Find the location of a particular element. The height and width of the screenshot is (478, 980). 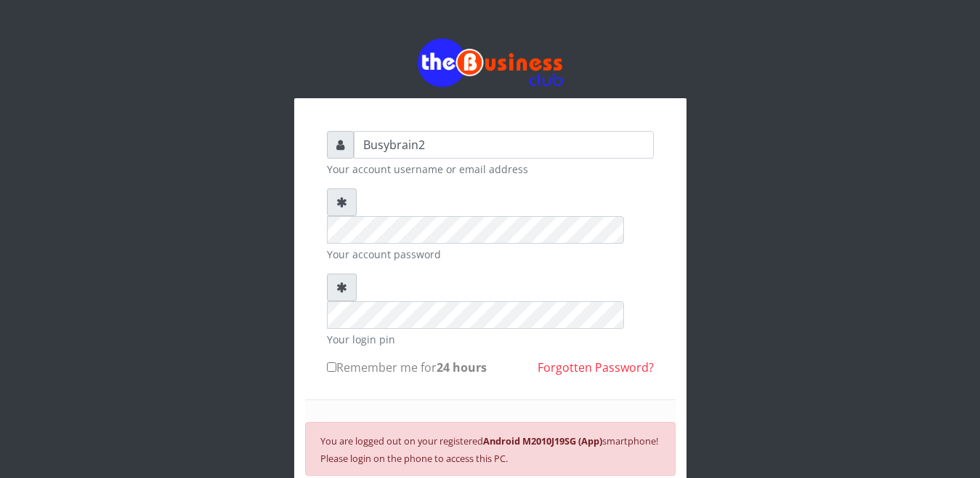

small: Your login pin is located at coordinates (490, 339).